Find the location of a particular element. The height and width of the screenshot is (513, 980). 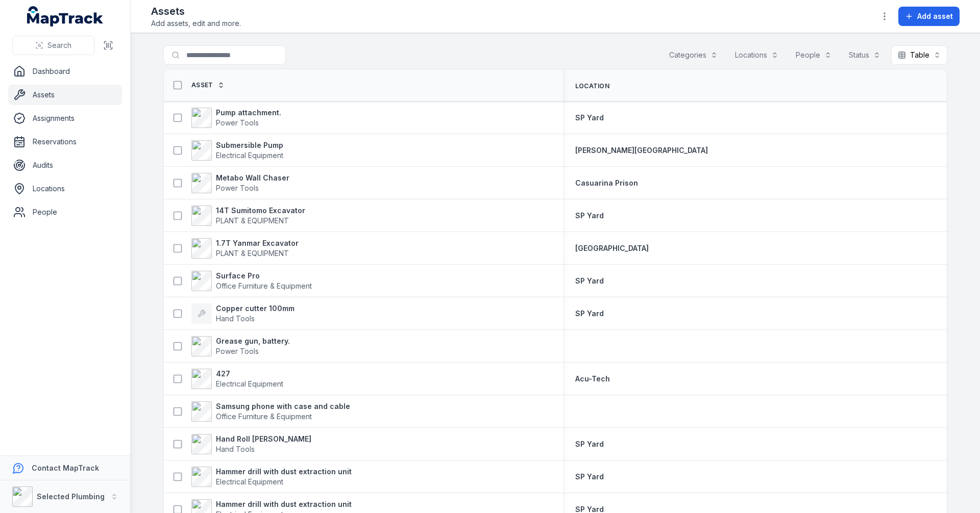

a: Casuarina Prison is located at coordinates (606, 183).